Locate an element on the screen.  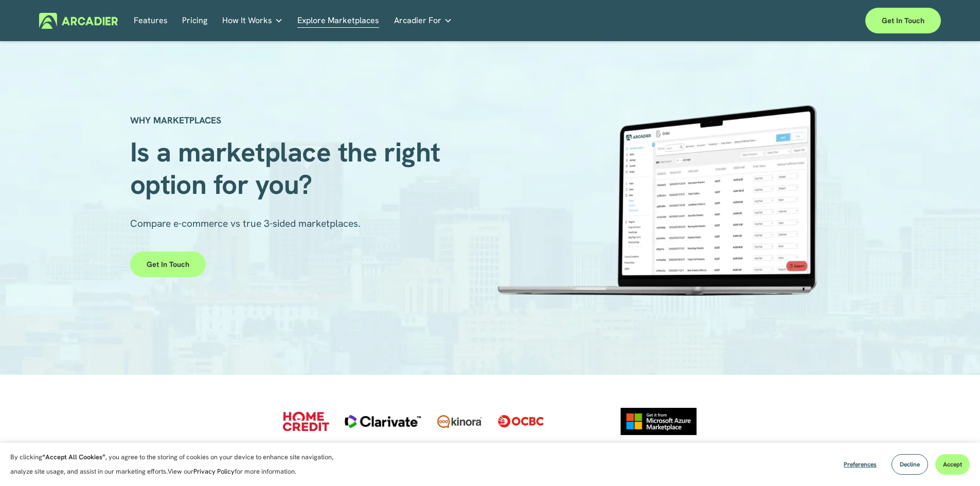
a: Features is located at coordinates (151, 21).